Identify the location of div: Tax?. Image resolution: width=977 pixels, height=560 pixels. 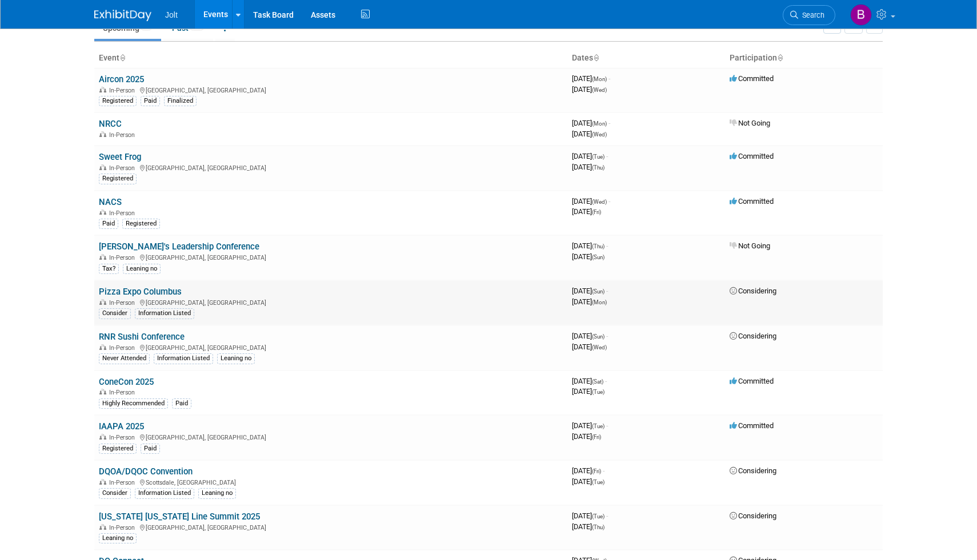
(109, 269).